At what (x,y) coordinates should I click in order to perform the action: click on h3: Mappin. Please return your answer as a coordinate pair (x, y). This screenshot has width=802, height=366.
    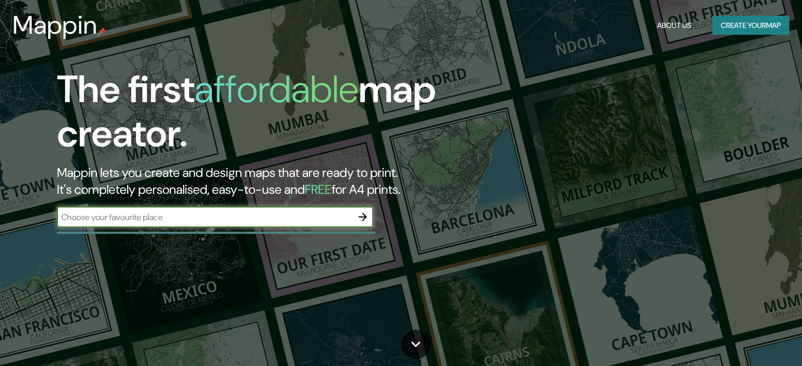
    Looking at the image, I should click on (55, 25).